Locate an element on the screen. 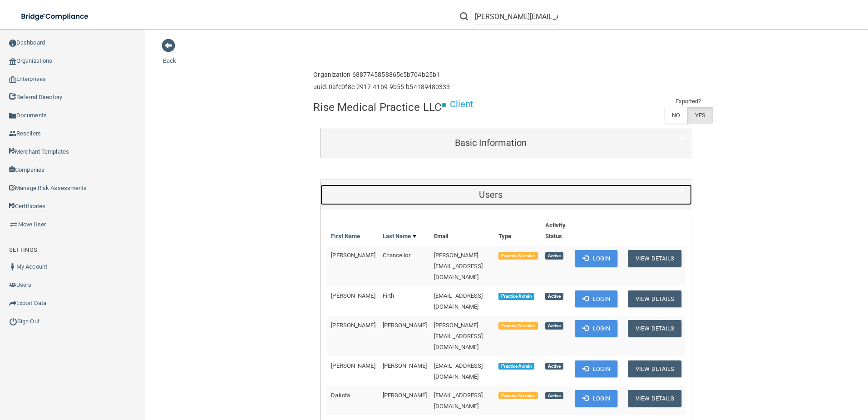  label: SETTINGS is located at coordinates (23, 250).